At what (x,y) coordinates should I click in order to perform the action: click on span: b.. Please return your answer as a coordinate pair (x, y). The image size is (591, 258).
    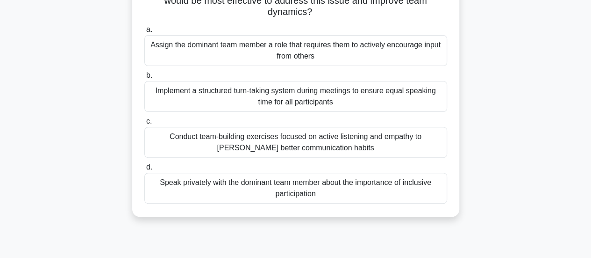
    Looking at the image, I should click on (149, 75).